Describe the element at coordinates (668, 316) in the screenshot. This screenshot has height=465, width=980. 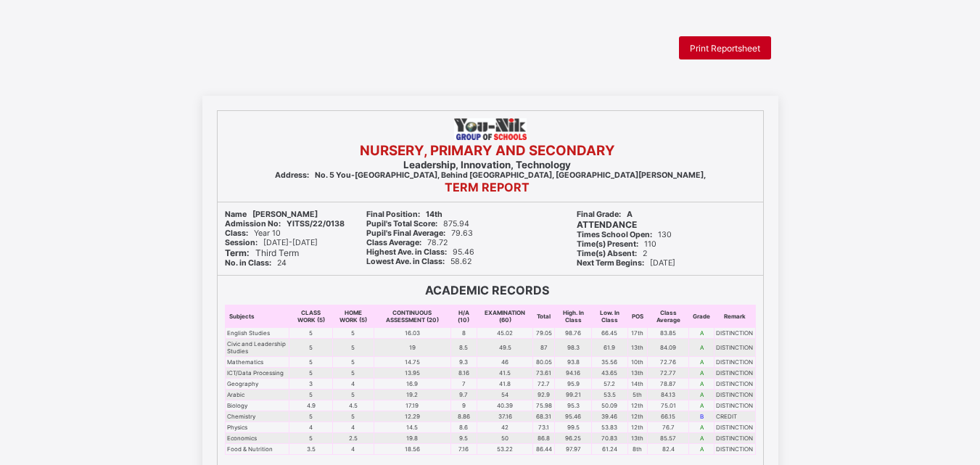
I see `th: Class Average` at that location.